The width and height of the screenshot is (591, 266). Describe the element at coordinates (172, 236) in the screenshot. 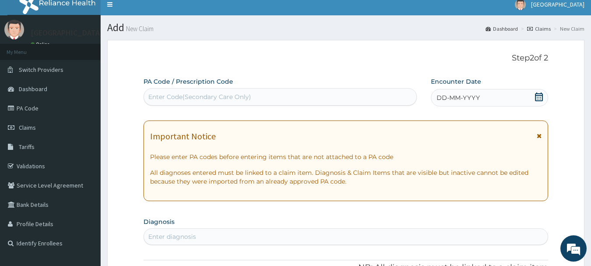

I see `div: Enter diagnosis` at that location.